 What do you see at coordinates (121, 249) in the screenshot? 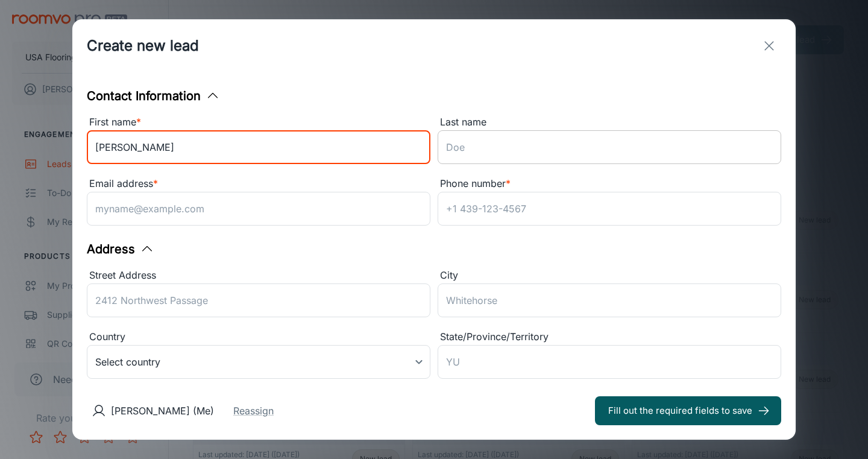
I see `button: Address` at bounding box center [121, 249].